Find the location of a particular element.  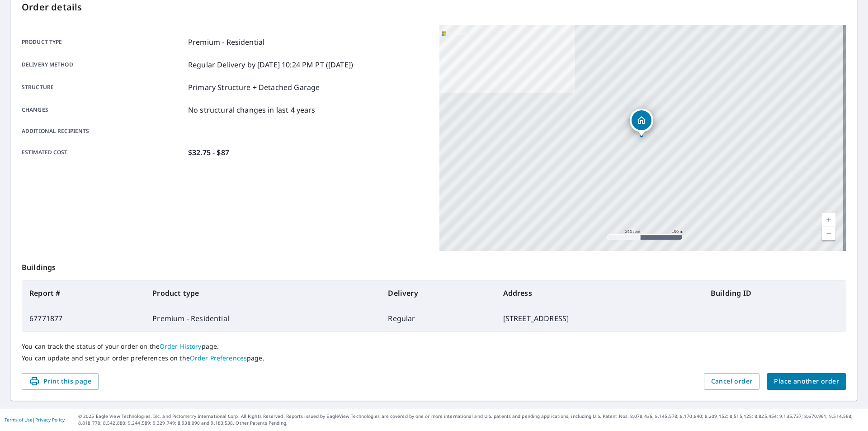

p: Buildings is located at coordinates (434, 266).